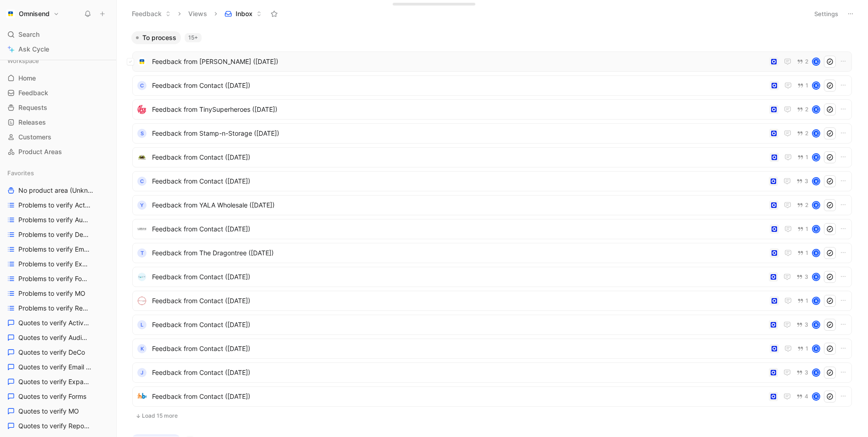 This screenshot has height=437, width=868. Describe the element at coordinates (54, 338) in the screenshot. I see `span: Quotes to verify Audience` at that location.